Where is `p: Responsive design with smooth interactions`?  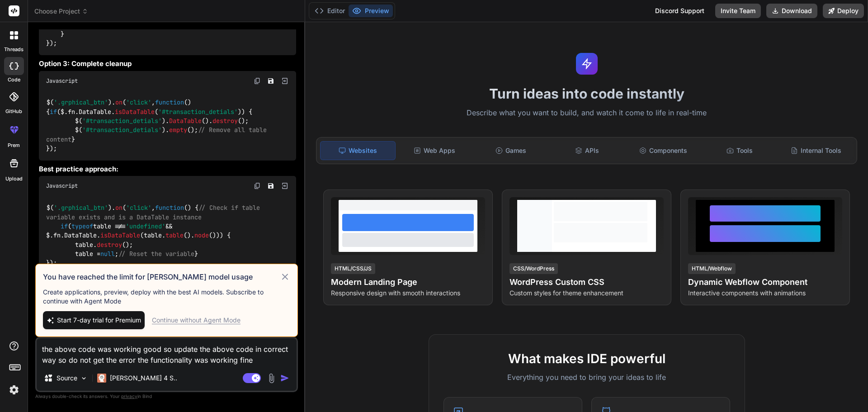 p: Responsive design with smooth interactions is located at coordinates (408, 293).